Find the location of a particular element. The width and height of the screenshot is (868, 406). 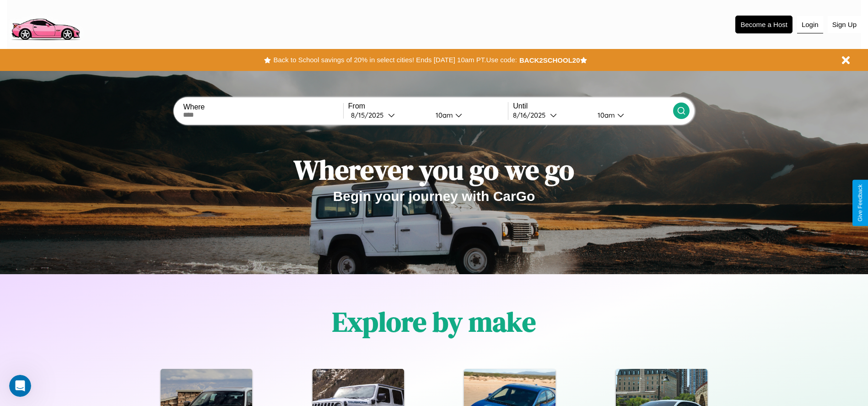

div: Give Feedback is located at coordinates (860, 203).